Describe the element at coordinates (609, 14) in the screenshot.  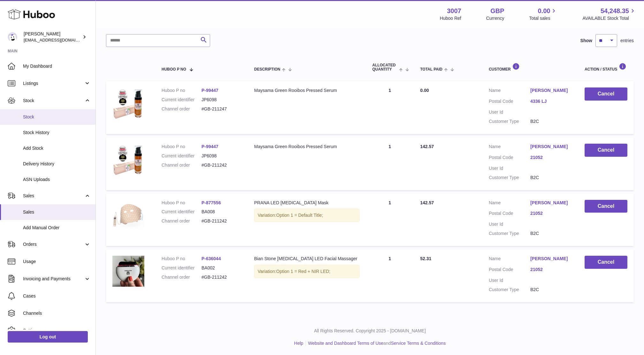
I see `a: 54,248.35 AVAILABLE Stock Total` at that location.